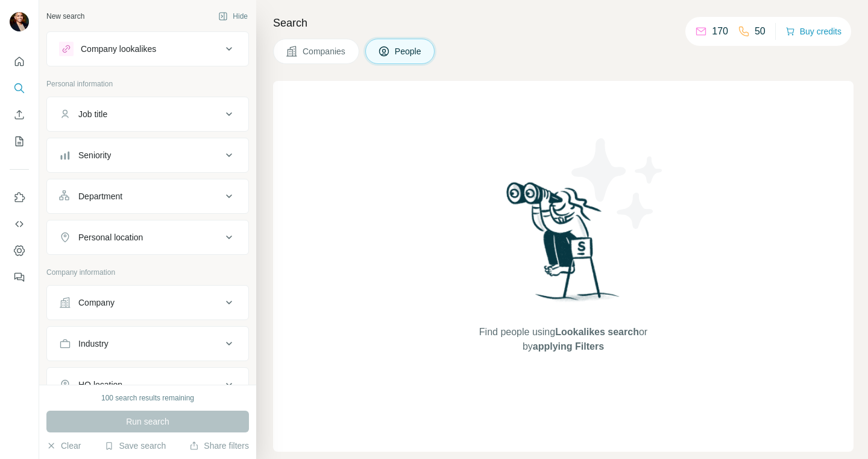 Image resolution: width=868 pixels, height=459 pixels. What do you see at coordinates (148, 237) in the screenshot?
I see `button: Personal location` at bounding box center [148, 237].